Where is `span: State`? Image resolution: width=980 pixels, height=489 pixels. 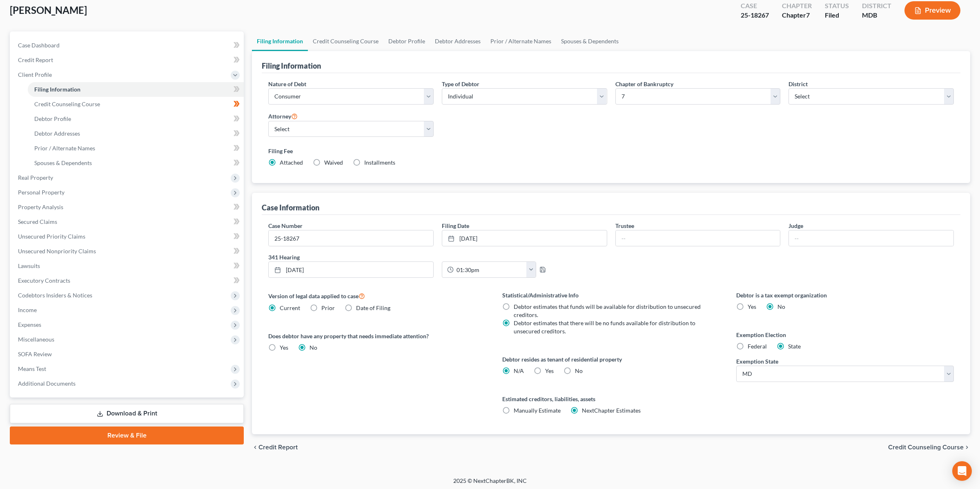 span: State is located at coordinates (794, 346).